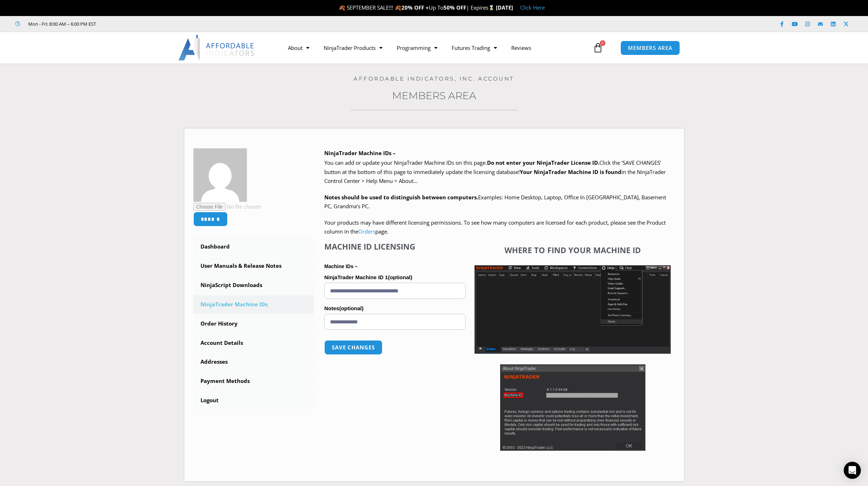 The width and height of the screenshot is (868, 486). What do you see at coordinates (254, 381) in the screenshot?
I see `a: Payment Methods` at bounding box center [254, 381].